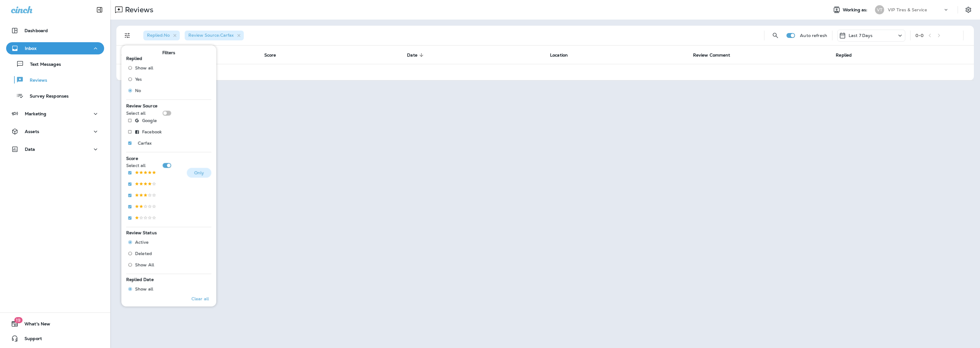  Describe the element at coordinates (142, 233) in the screenshot. I see `span: Review Status` at that location.